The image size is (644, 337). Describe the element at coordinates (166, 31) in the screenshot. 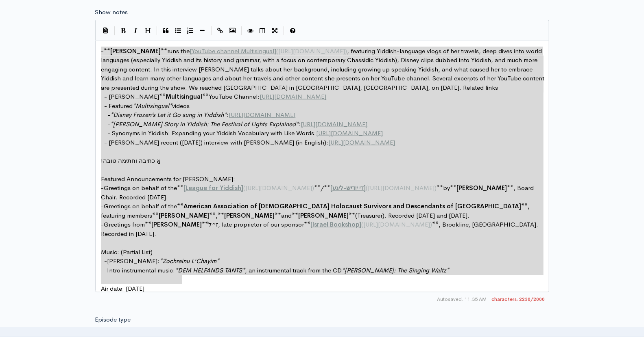

I see `button: Quote` at that location.